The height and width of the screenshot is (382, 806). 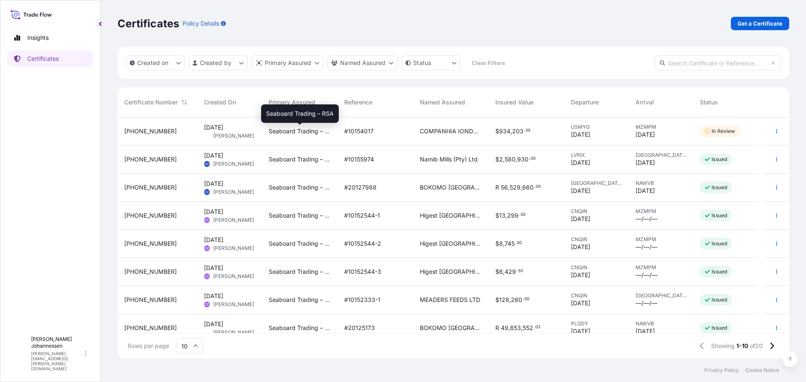 I want to click on p: Named Assured, so click(x=362, y=63).